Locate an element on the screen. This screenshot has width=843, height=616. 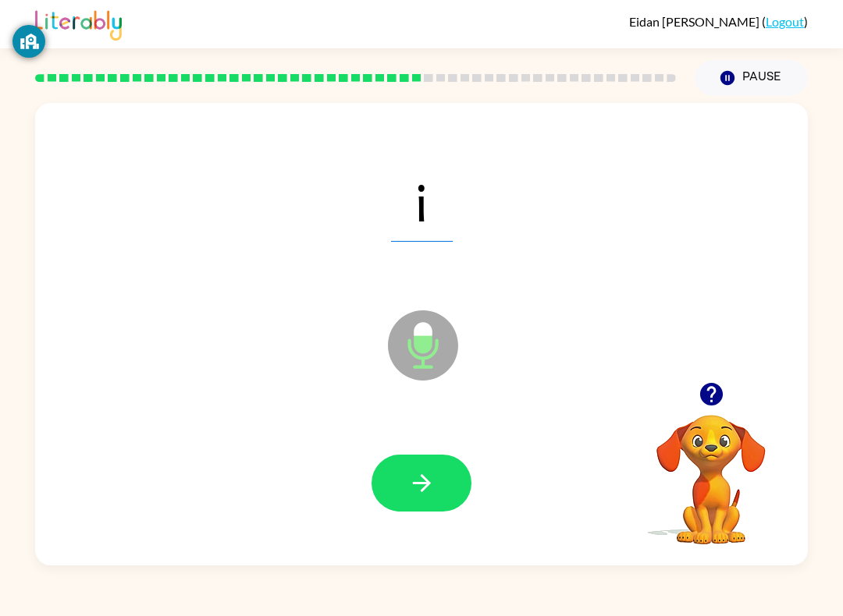
button: GoGuardian Privacy Information is located at coordinates (29, 41).